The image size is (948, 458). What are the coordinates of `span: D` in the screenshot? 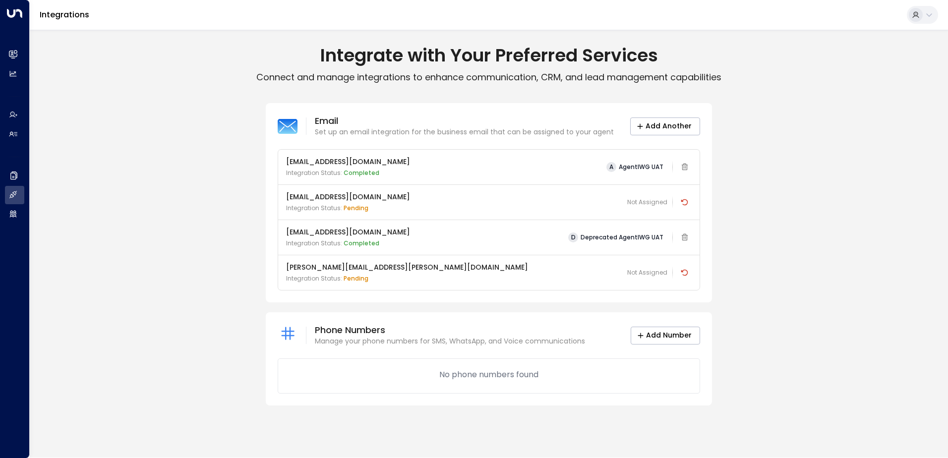 It's located at (573, 238).